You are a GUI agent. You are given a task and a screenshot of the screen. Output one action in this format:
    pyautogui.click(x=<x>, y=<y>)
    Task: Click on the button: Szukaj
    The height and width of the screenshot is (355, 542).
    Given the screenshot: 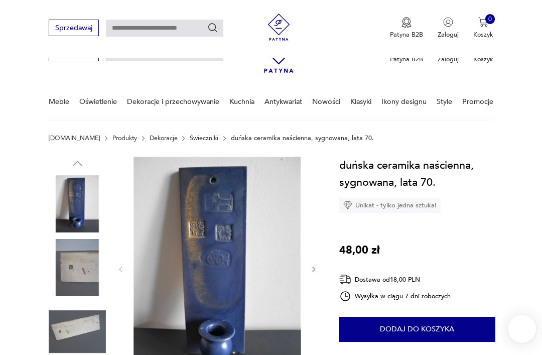 What is the action you would take?
    pyautogui.click(x=213, y=28)
    